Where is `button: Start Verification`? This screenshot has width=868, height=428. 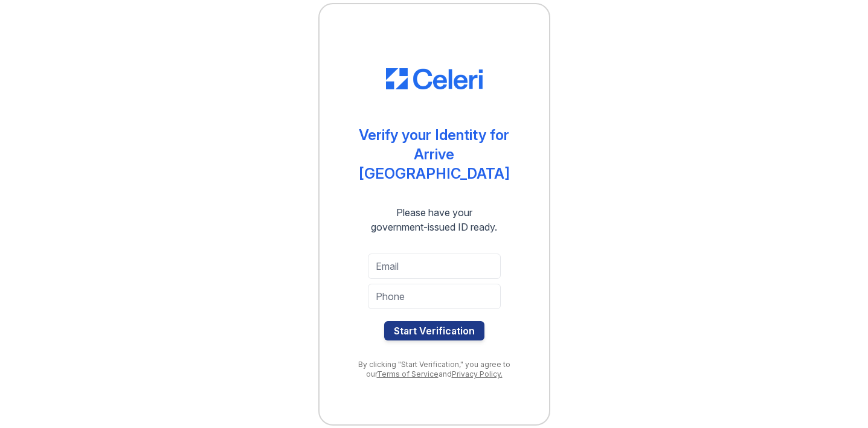 button: Start Verification is located at coordinates (434, 331).